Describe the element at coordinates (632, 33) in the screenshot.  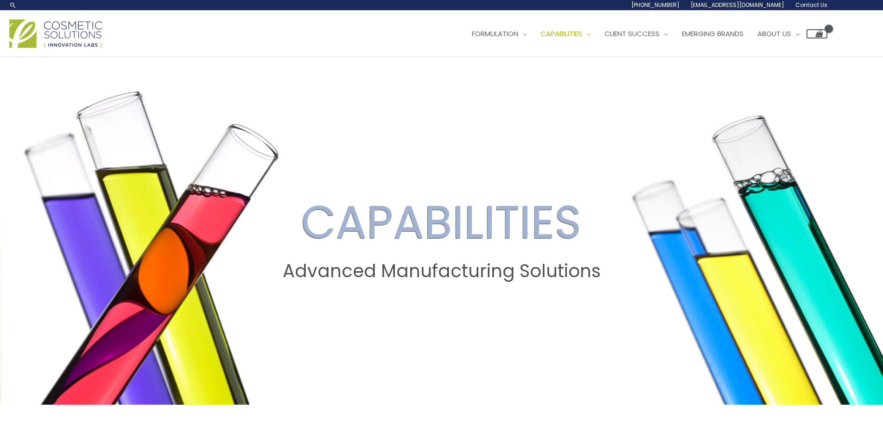
I see `span: Client Success` at that location.